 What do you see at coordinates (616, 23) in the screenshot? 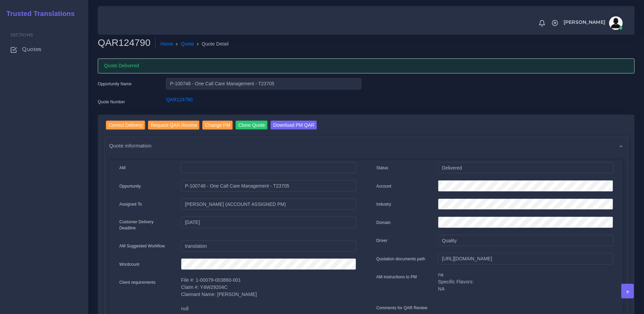
I see `img: avatar` at bounding box center [616, 23].